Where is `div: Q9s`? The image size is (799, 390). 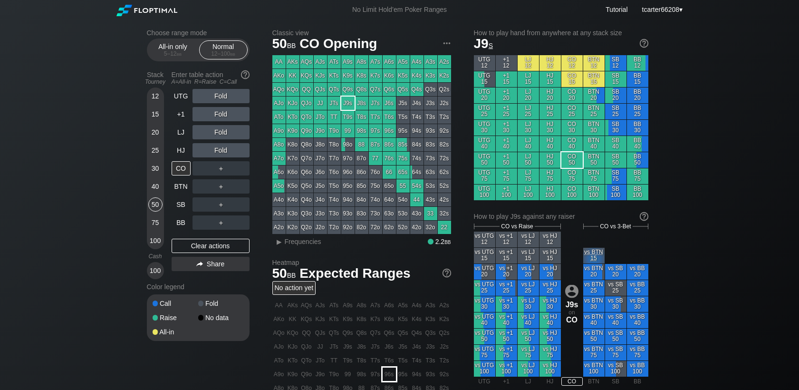 div: Q9s is located at coordinates (348, 89).